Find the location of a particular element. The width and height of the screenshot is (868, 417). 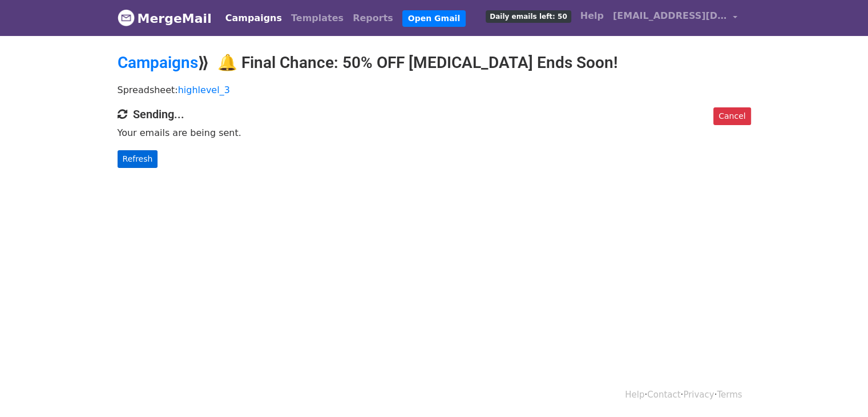

a: highlevel_3 is located at coordinates (204, 90).